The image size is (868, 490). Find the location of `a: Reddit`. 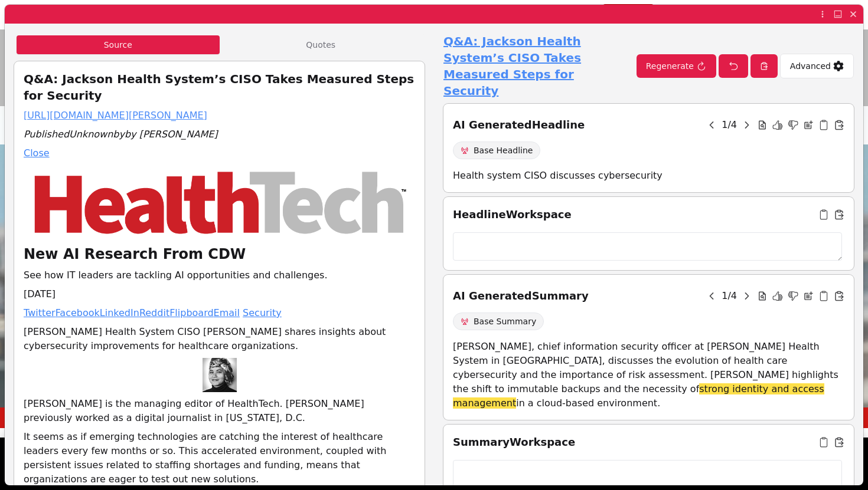

a: Reddit is located at coordinates (154, 313).